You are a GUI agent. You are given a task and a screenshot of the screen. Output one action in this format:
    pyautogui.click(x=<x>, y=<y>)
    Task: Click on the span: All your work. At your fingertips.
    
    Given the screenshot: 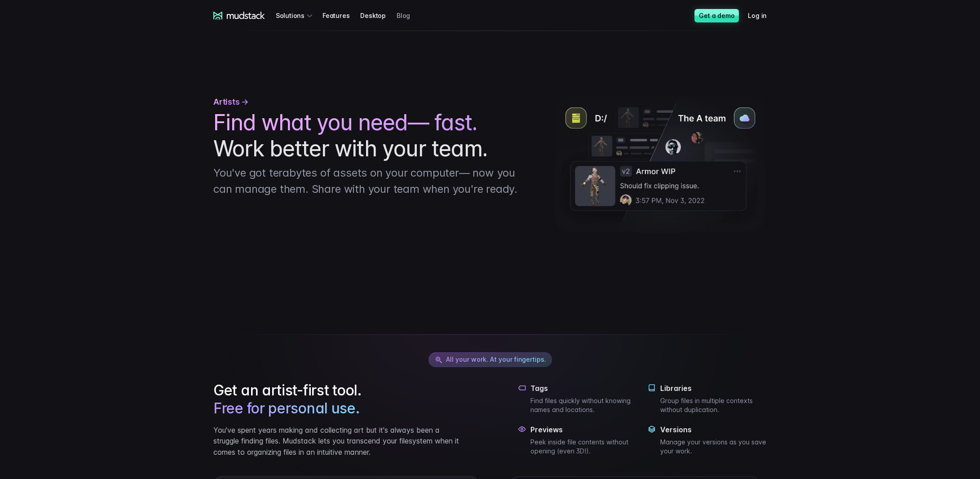 What is the action you would take?
    pyautogui.click(x=496, y=359)
    